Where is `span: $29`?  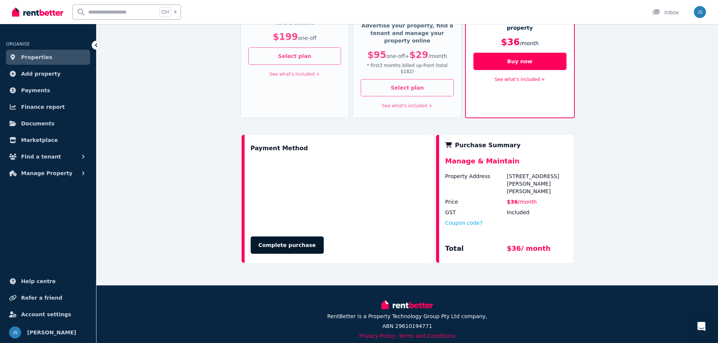 span: $29 is located at coordinates (419, 55).